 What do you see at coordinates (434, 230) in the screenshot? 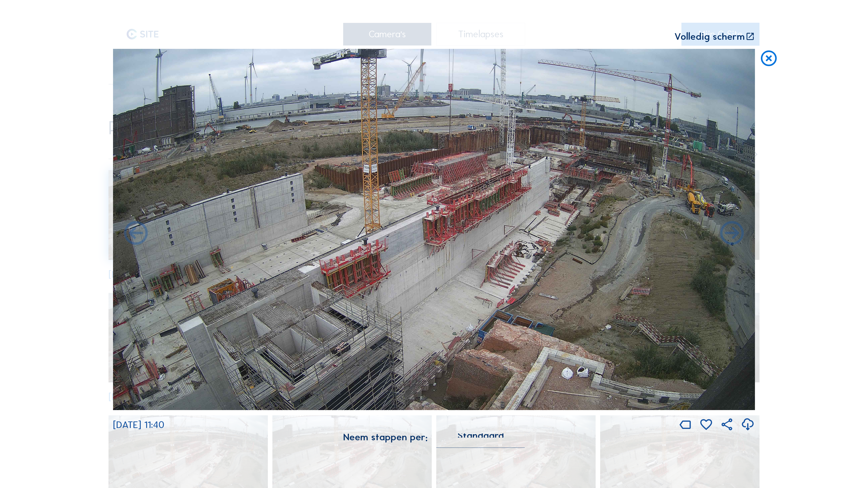
I see `img: Image` at bounding box center [434, 230].